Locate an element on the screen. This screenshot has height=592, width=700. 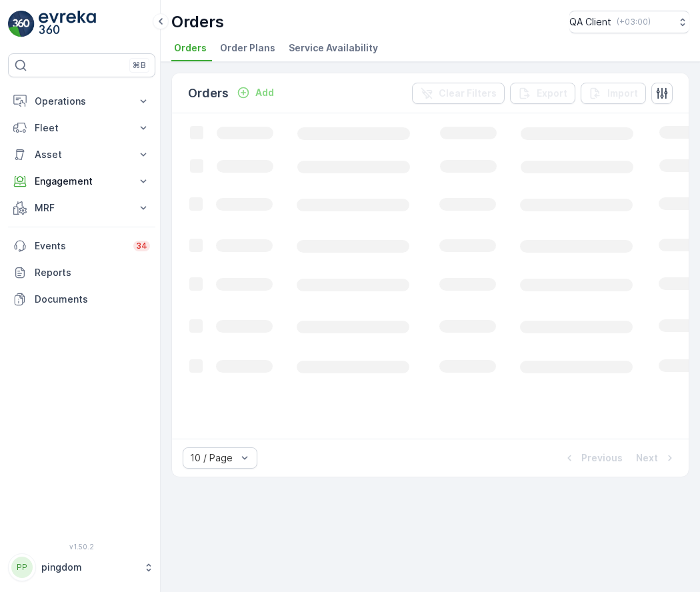
p: Next is located at coordinates (647, 458).